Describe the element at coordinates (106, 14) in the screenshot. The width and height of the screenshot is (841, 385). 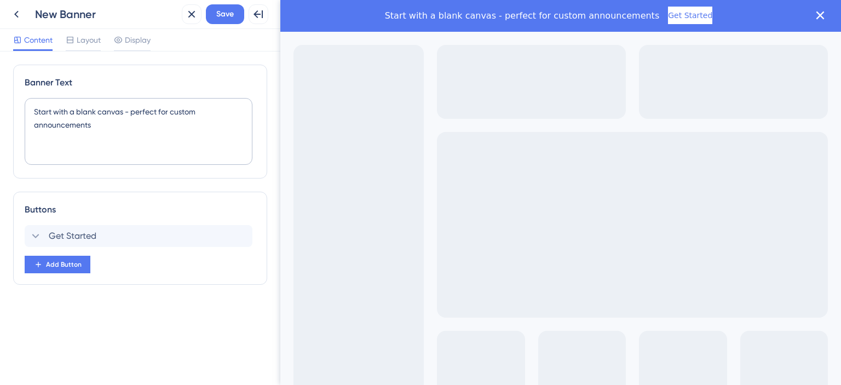
I see `div: New Banner` at that location.